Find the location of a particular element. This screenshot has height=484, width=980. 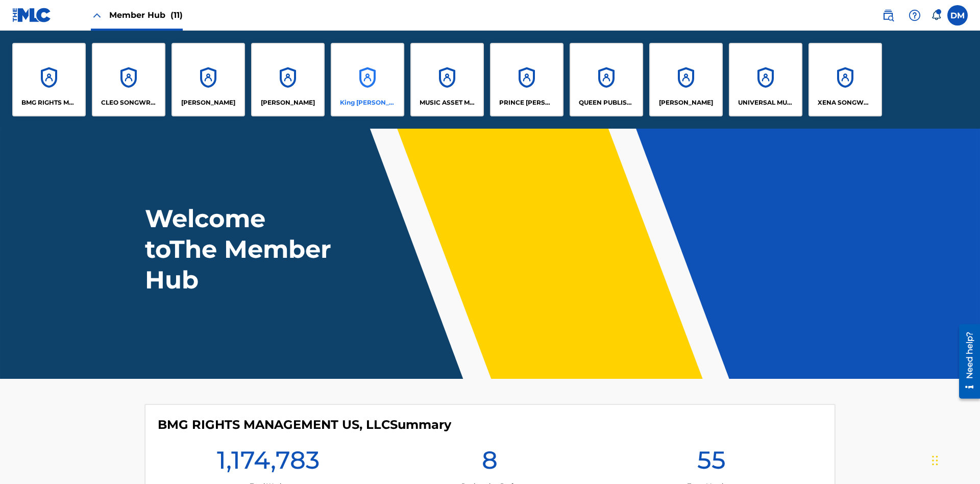

div: Notifications is located at coordinates (936, 15).